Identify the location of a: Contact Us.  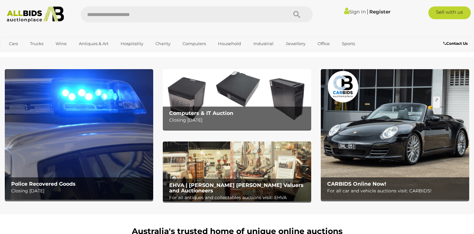
(457, 43).